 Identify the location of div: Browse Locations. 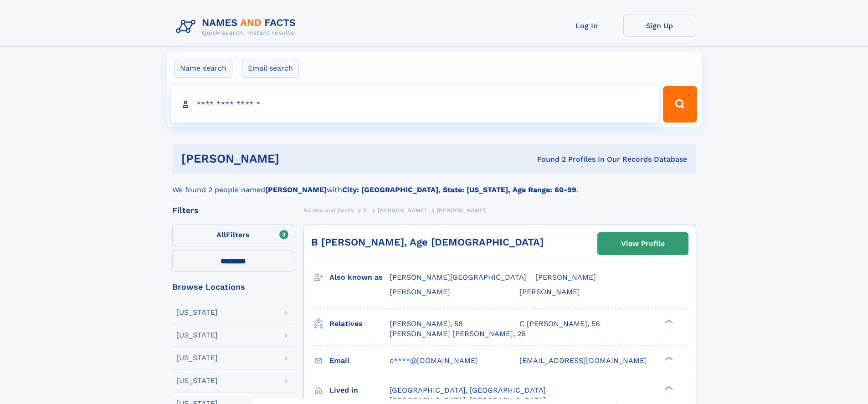
(233, 287).